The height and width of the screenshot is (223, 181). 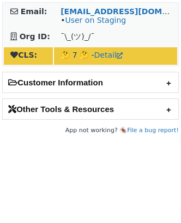 What do you see at coordinates (77, 37) in the screenshot?
I see `span: ¯\_(ツ)_/¯` at bounding box center [77, 37].